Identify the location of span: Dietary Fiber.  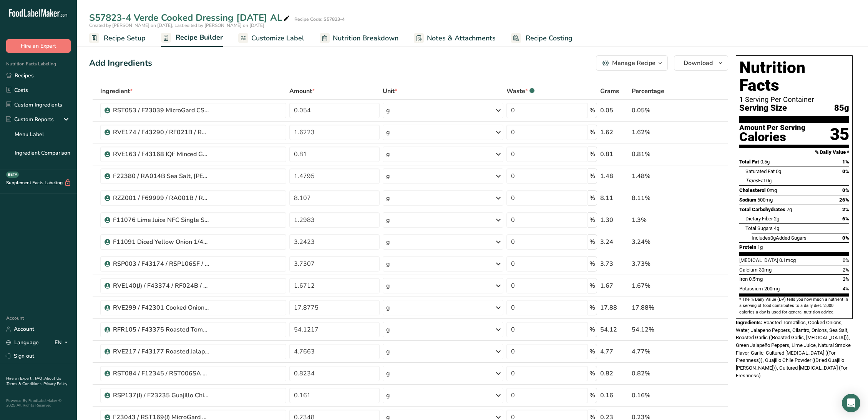
(759, 219).